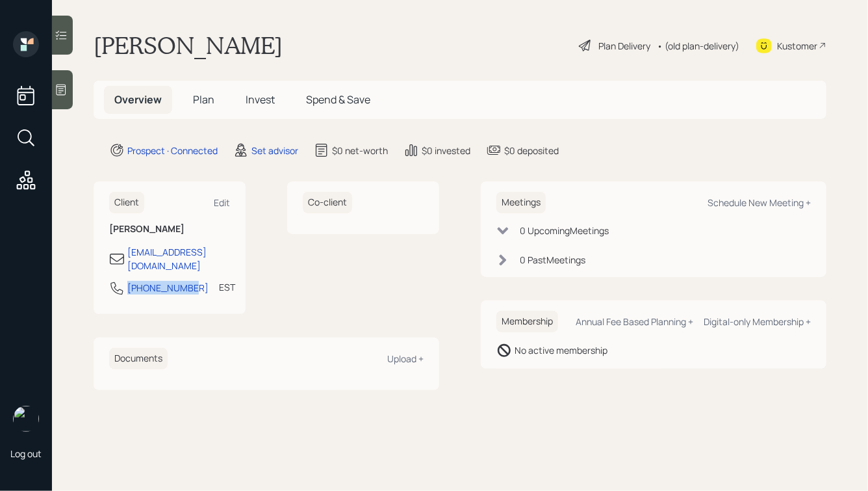  Describe the element at coordinates (759, 202) in the screenshot. I see `div: Schedule New Meeting +` at that location.